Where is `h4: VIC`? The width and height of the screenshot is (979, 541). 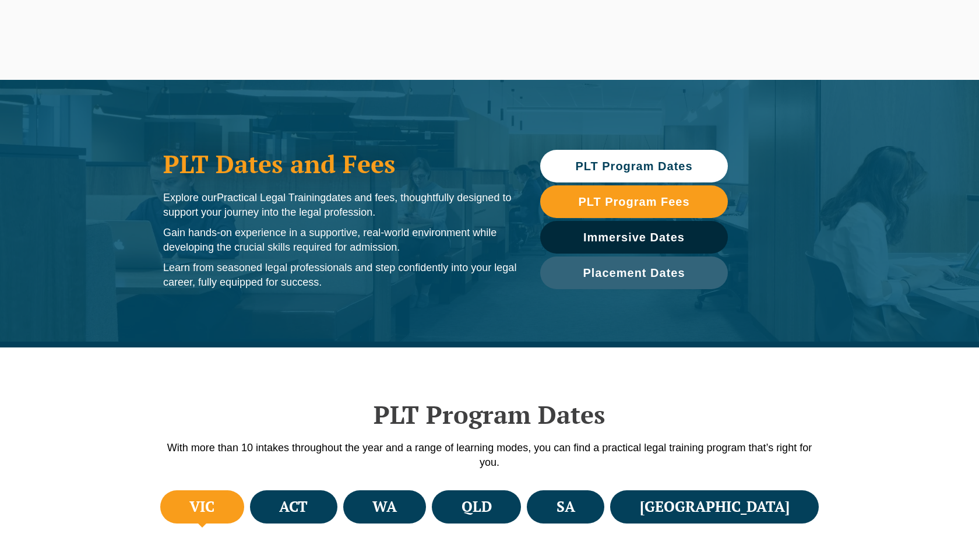 h4: VIC is located at coordinates (202, 506).